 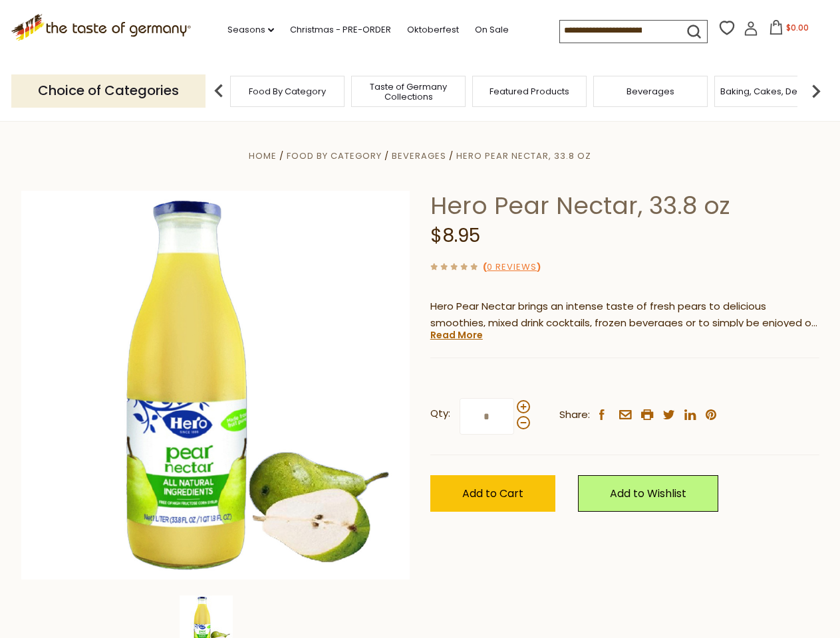 What do you see at coordinates (341, 30) in the screenshot?
I see `a: Christmas - PRE-ORDER` at bounding box center [341, 30].